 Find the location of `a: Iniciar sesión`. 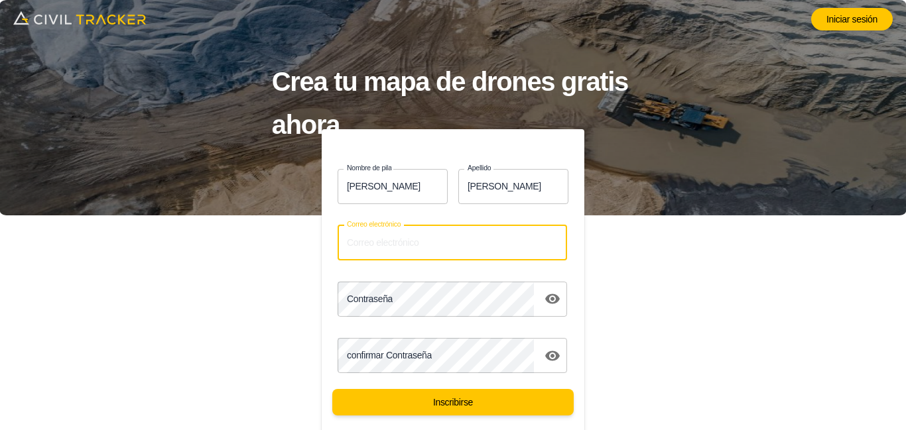

a: Iniciar sesión is located at coordinates (851, 19).